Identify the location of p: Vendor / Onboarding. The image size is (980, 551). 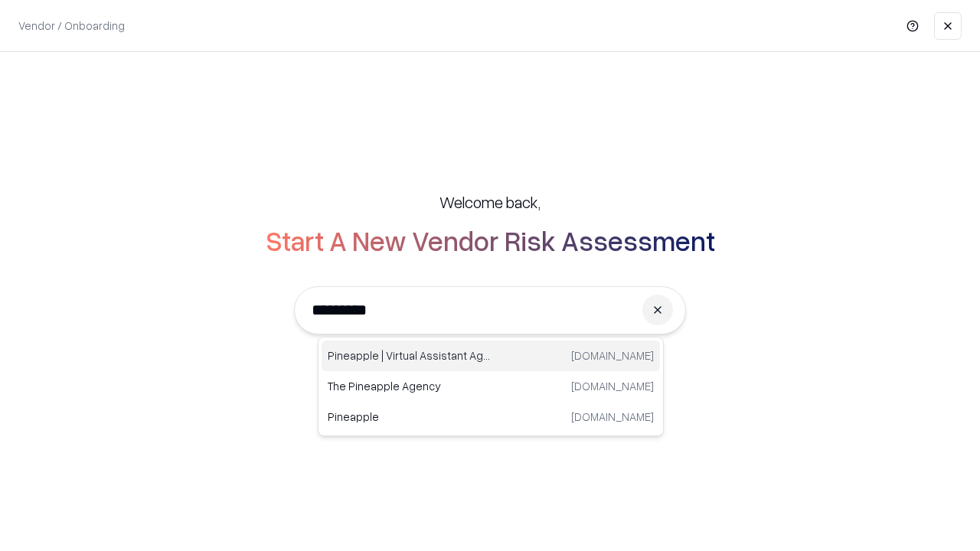
(71, 25).